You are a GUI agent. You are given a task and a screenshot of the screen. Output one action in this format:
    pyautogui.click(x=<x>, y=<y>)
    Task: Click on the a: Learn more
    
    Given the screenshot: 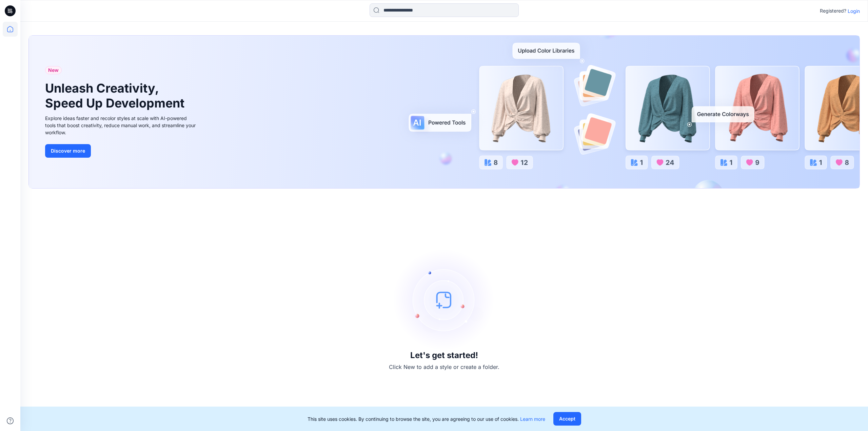 What is the action you would take?
    pyautogui.click(x=533, y=418)
    